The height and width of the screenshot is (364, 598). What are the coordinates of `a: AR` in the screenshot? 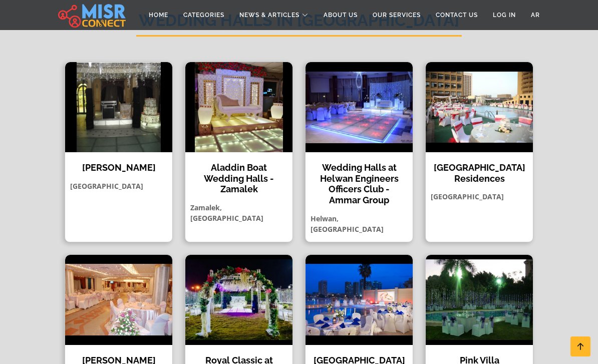 It's located at (535, 15).